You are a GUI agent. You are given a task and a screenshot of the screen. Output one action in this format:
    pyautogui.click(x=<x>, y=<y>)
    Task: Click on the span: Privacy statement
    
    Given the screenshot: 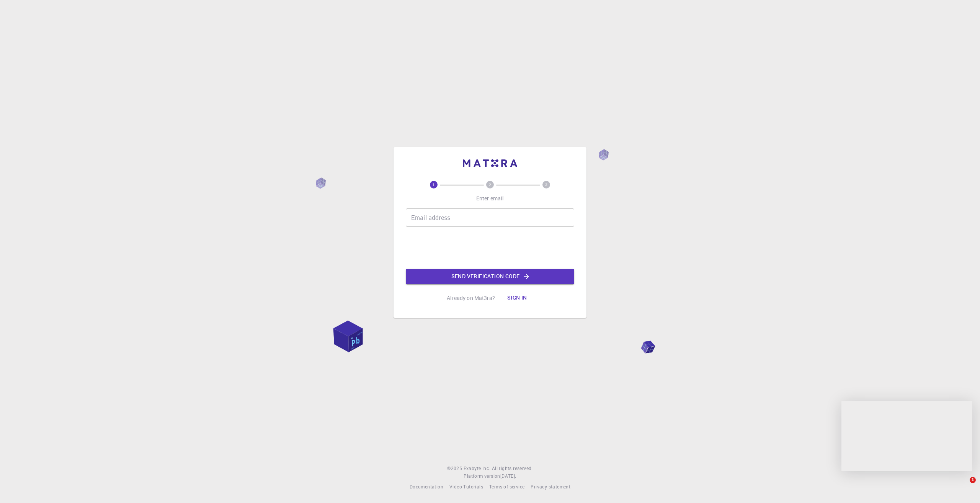 What is the action you would take?
    pyautogui.click(x=551, y=486)
    